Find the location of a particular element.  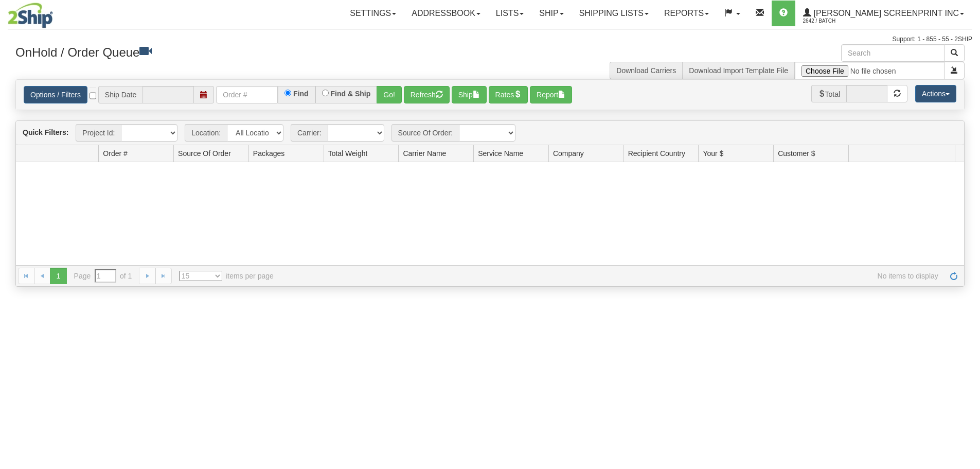

span: Packages is located at coordinates (268, 153).